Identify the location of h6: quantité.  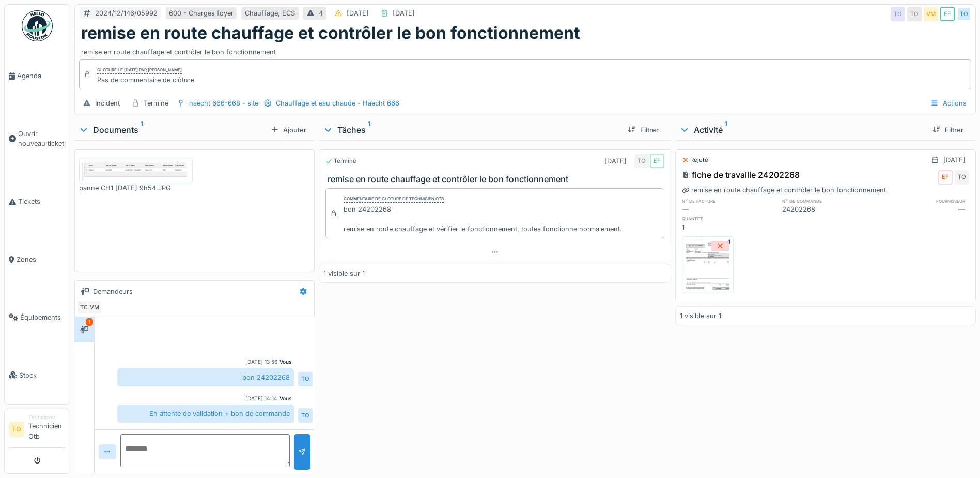
(728, 218).